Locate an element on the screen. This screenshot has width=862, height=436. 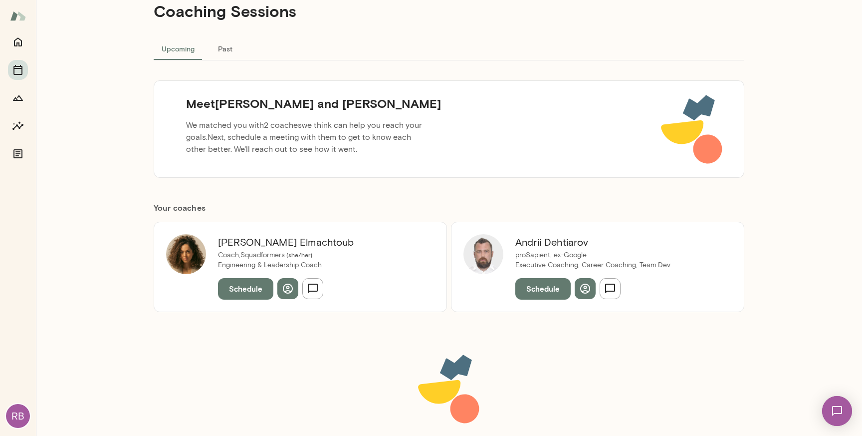
button: Growth Plan is located at coordinates (18, 98).